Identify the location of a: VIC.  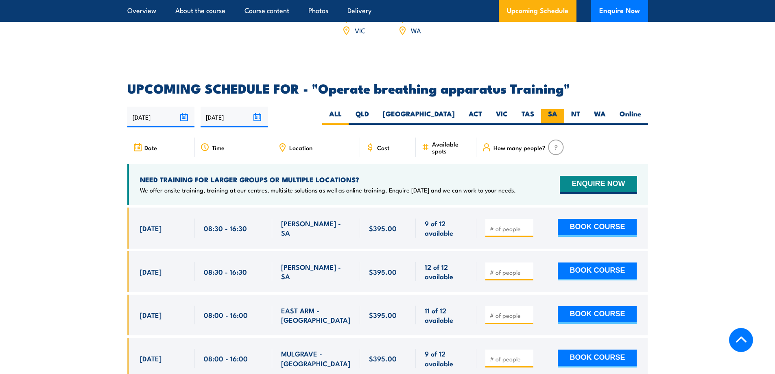
(360, 30).